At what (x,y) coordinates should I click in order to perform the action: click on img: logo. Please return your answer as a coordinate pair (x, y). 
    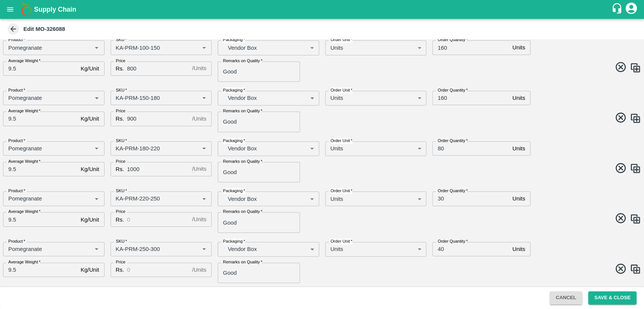
    Looking at the image, I should click on (26, 9).